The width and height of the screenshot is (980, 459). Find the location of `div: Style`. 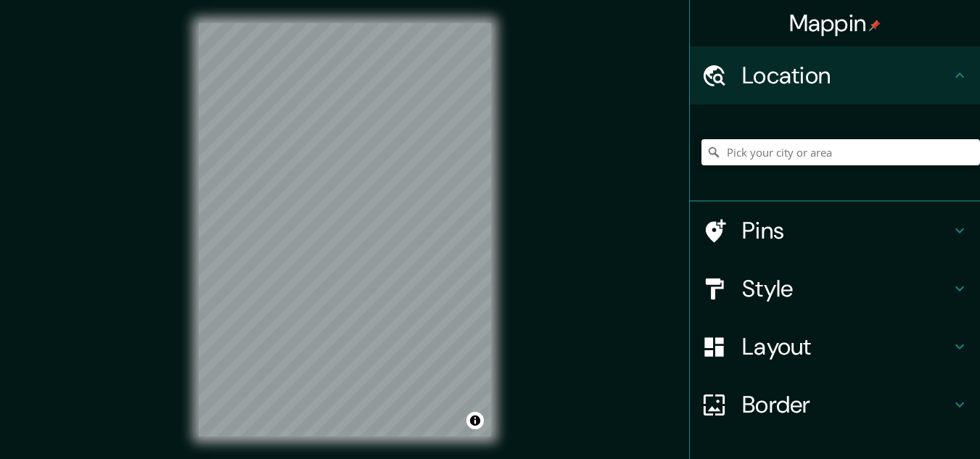

div: Style is located at coordinates (834, 289).